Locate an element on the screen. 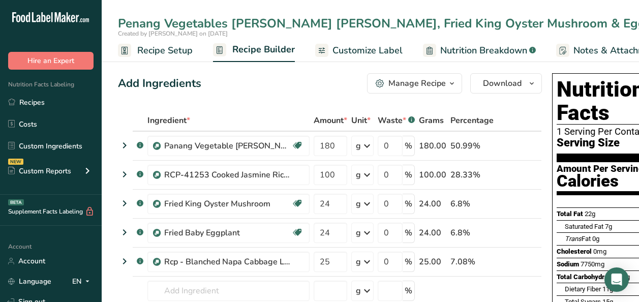 Image resolution: width=639 pixels, height=302 pixels. span: 22g is located at coordinates (590, 214).